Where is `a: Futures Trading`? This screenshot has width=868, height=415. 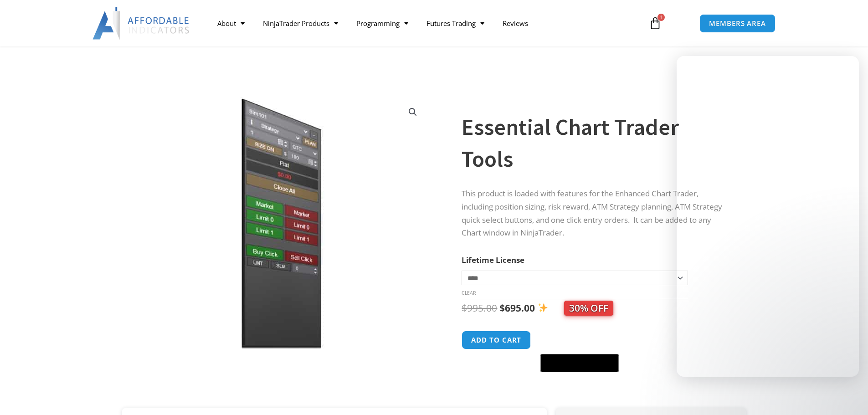 a: Futures Trading is located at coordinates (455, 23).